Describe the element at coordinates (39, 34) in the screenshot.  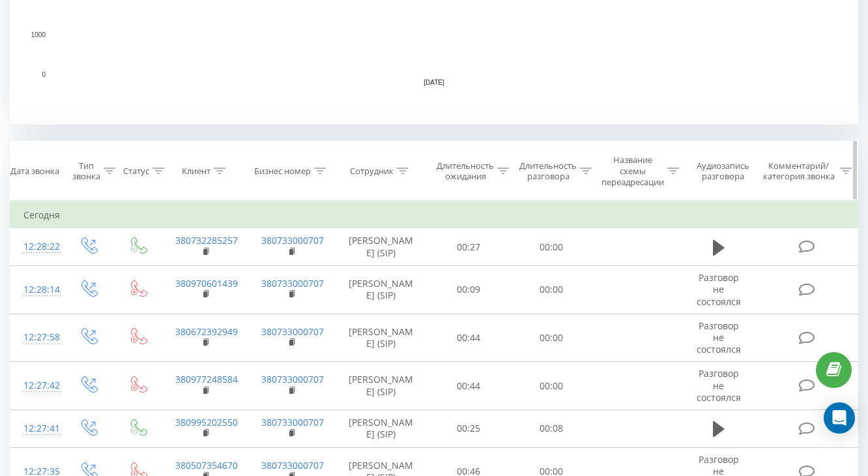
I see `text: 1000` at that location.